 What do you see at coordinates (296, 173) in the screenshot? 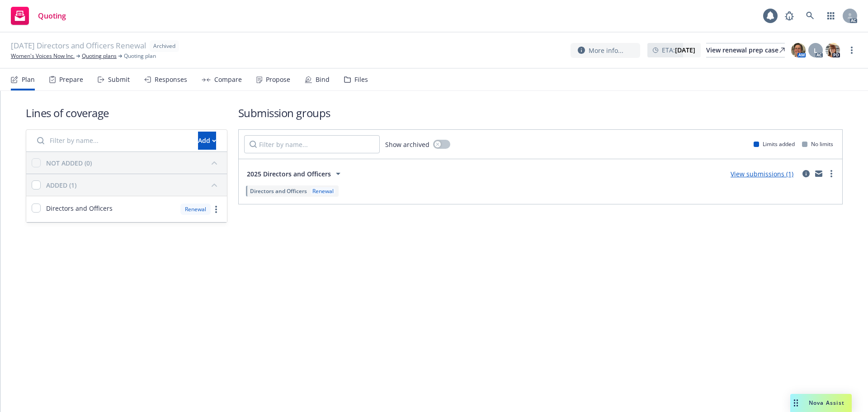
I see `button: 2025 Directors and Officers` at bounding box center [296, 173].